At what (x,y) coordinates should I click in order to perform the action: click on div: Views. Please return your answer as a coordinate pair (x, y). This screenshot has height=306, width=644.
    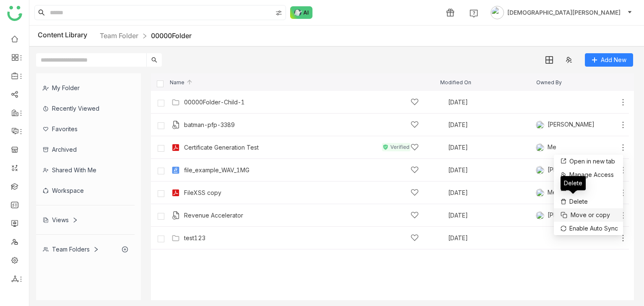
    Looking at the image, I should click on (60, 220).